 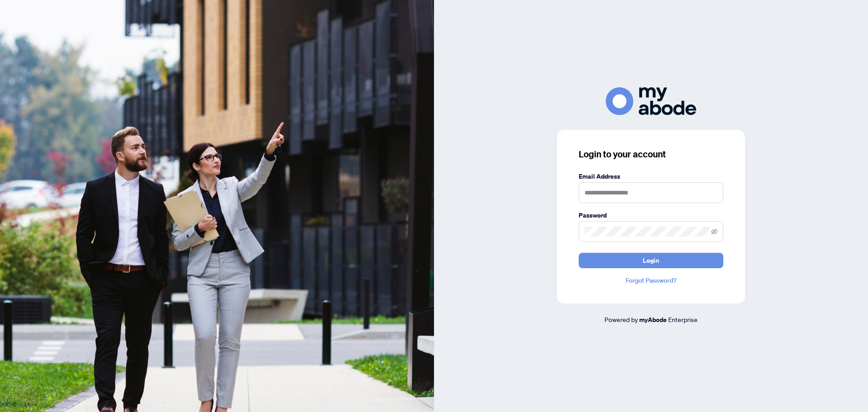 What do you see at coordinates (651, 101) in the screenshot?
I see `img: ma-logo` at bounding box center [651, 101].